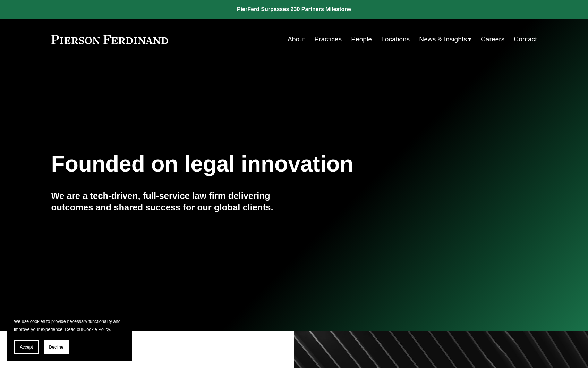  I want to click on a: Contact, so click(525, 39).